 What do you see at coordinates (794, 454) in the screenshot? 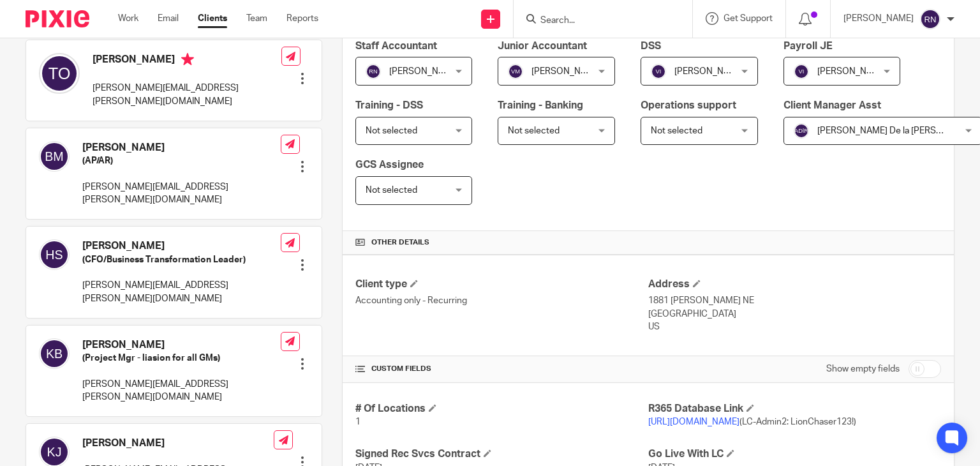
I see `h4: Go Live With LC` at bounding box center [794, 454].